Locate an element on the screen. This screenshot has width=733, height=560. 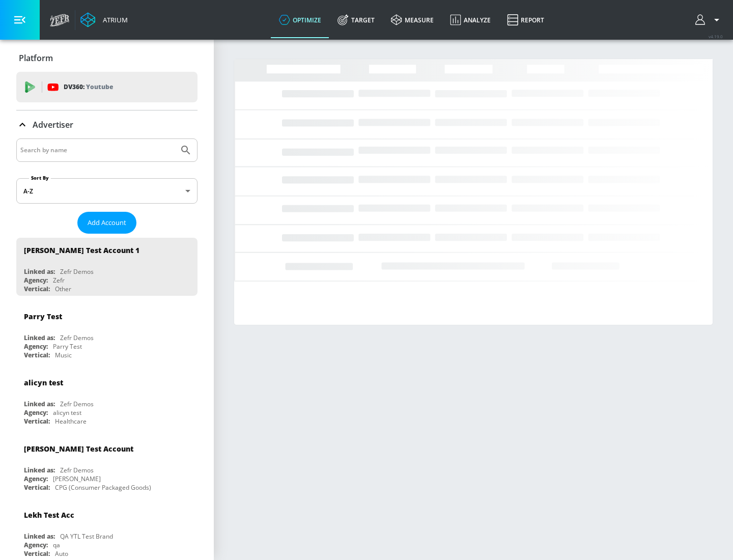
button: Add Account is located at coordinates (107, 223).